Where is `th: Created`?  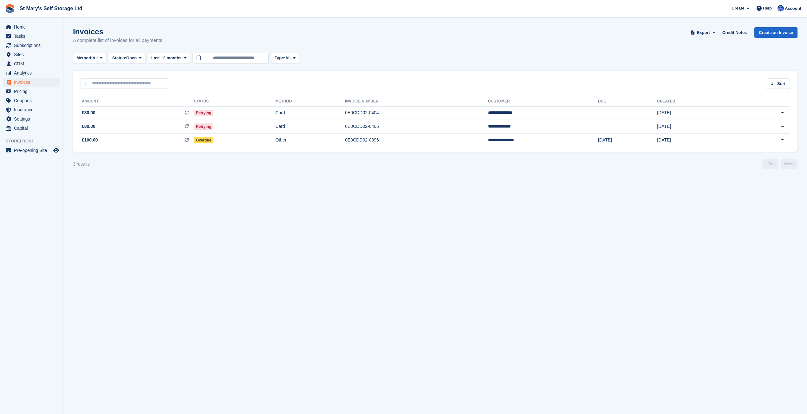
th: Created is located at coordinates (696, 102).